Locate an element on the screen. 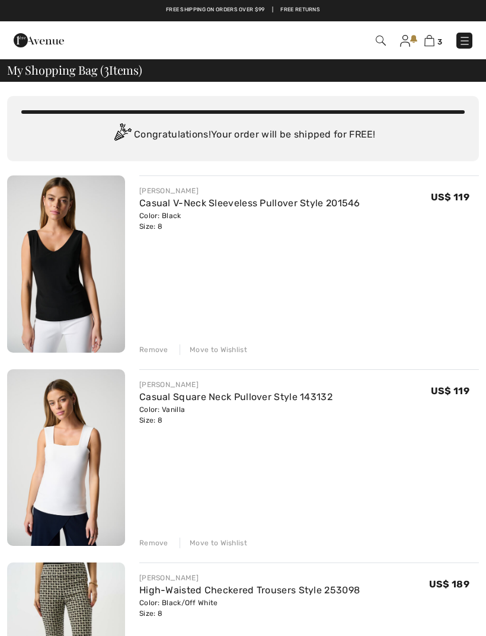 The width and height of the screenshot is (486, 636). div: Color: Black/Off White Size: 8 is located at coordinates (250, 608).